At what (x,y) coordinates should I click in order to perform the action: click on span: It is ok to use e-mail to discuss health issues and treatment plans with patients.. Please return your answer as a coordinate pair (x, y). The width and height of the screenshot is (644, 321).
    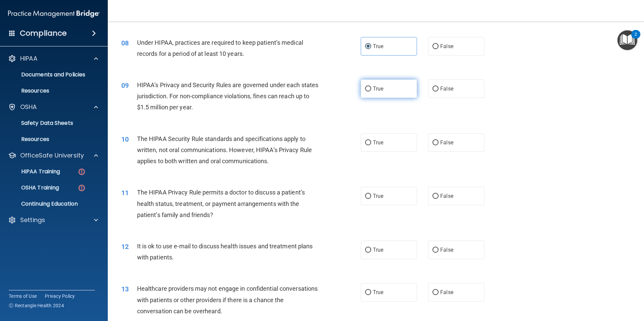
    Looking at the image, I should click on (225, 252).